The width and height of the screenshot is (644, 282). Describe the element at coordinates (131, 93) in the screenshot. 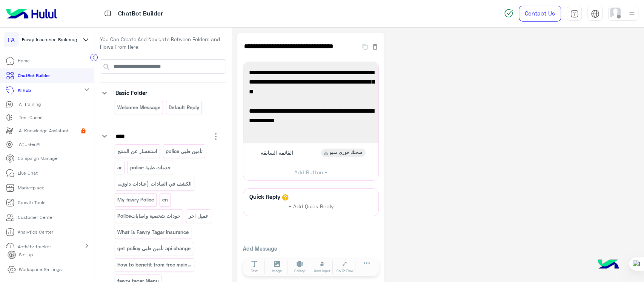

I see `span: Basic Folder` at that location.